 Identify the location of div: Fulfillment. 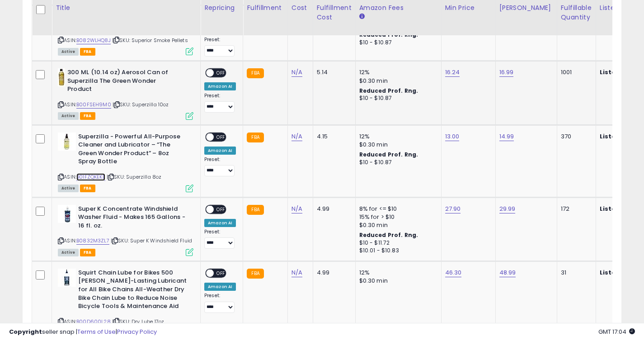
(265, 8).